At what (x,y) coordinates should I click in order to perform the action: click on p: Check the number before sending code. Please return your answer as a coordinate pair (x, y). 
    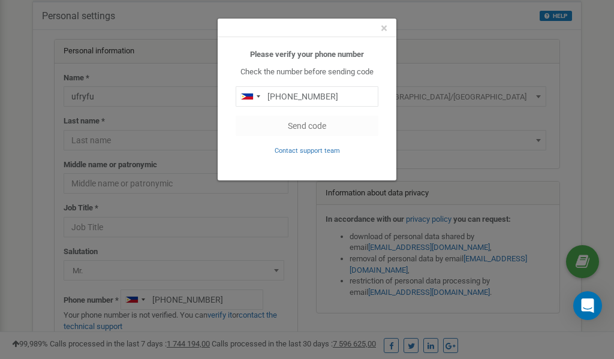
    Looking at the image, I should click on (307, 72).